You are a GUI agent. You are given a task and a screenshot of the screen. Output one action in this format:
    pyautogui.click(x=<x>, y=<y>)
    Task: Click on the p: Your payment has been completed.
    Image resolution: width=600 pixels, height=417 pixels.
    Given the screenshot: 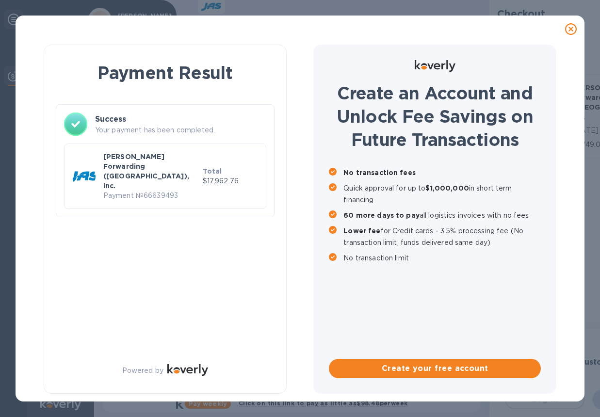 What is the action you would take?
    pyautogui.click(x=180, y=130)
    